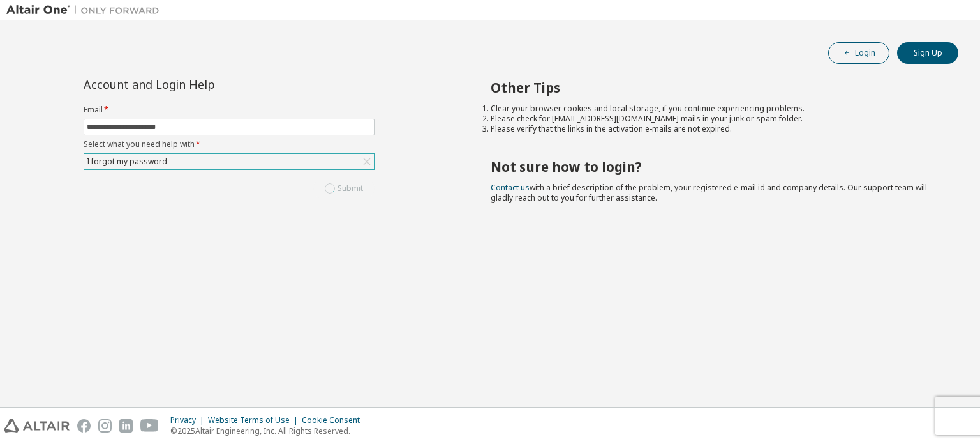 The image size is (980, 444). I want to click on label: Email, so click(229, 110).